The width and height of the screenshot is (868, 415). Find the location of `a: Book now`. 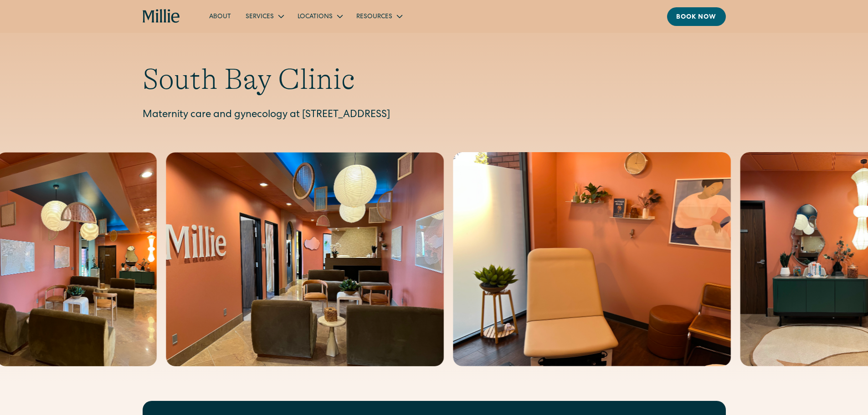

a: Book now is located at coordinates (696, 16).